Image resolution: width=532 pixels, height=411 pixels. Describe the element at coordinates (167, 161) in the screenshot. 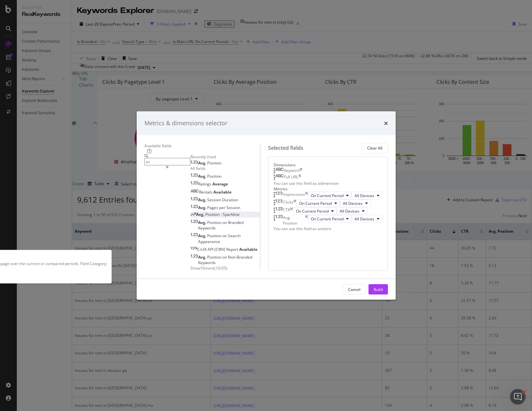

I see `input: Search by field name` at that location.